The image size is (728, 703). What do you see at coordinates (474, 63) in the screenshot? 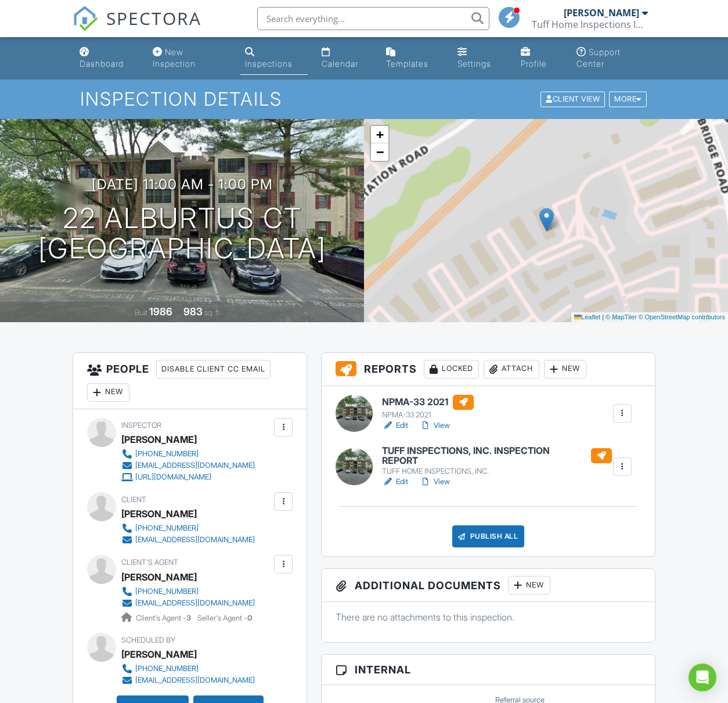
I see `div: Settings` at bounding box center [474, 63].